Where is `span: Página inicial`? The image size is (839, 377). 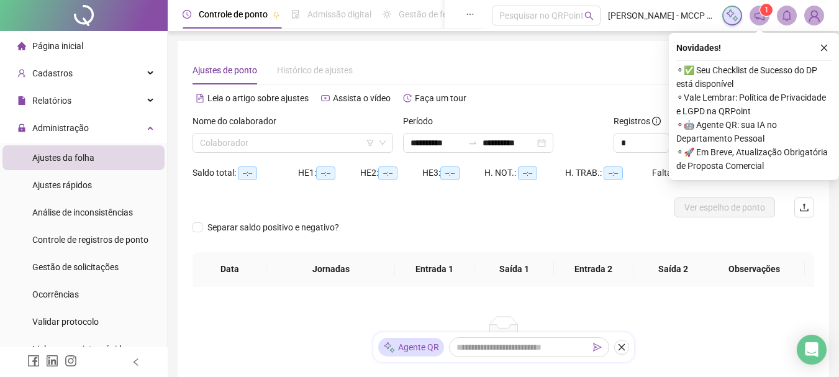 span: Página inicial is located at coordinates (58, 46).